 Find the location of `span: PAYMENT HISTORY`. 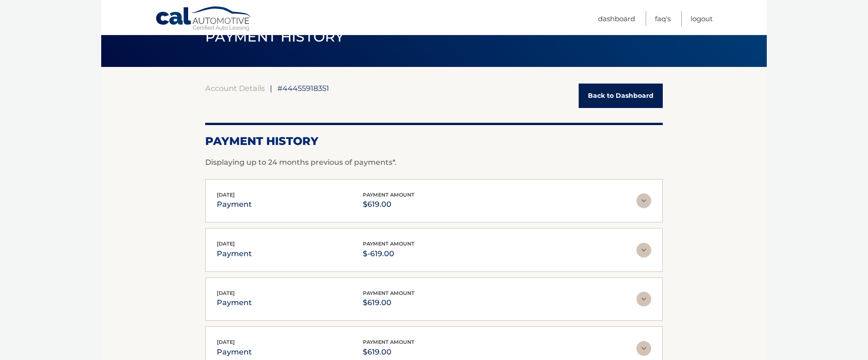

span: PAYMENT HISTORY is located at coordinates (274, 36).